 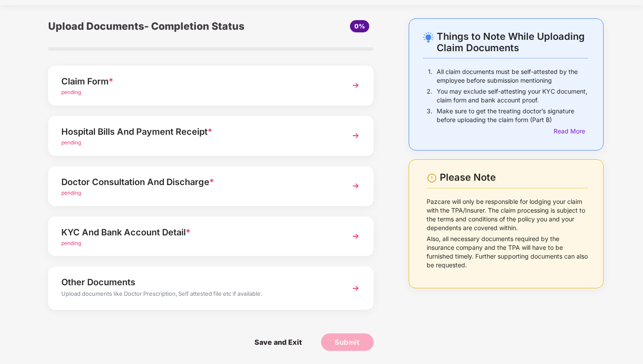 I want to click on div: Upload documents like Doctor Prescription, Self attested file etc if available., so click(x=198, y=295).